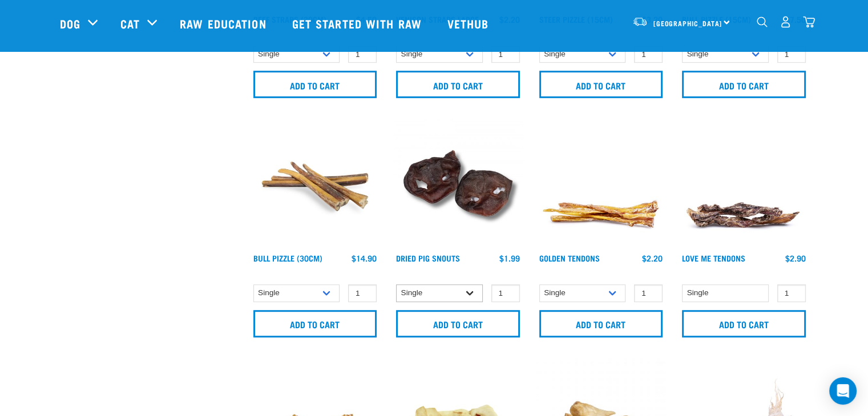 This screenshot has width=868, height=416. What do you see at coordinates (570, 257) in the screenshot?
I see `a: Golden Tendons` at bounding box center [570, 257].